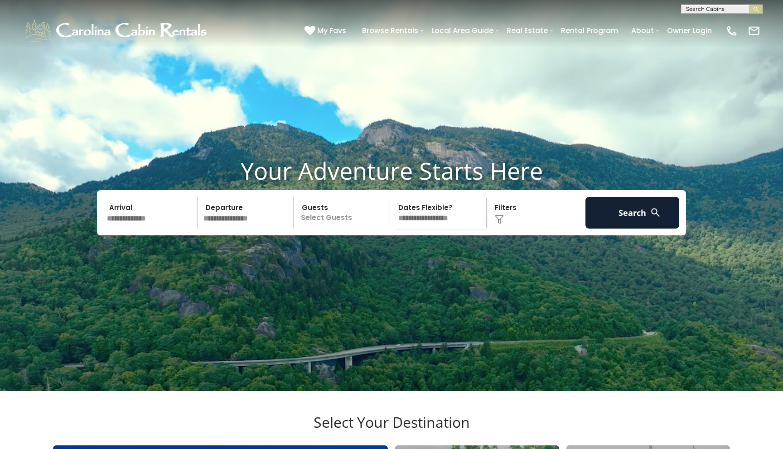  What do you see at coordinates (655, 212) in the screenshot?
I see `img: search-regular-white.png` at bounding box center [655, 212].